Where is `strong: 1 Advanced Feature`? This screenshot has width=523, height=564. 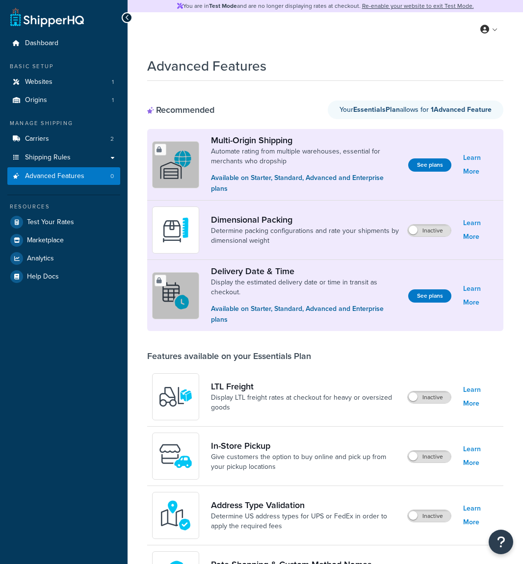
strong: 1 Advanced Feature is located at coordinates (461, 109).